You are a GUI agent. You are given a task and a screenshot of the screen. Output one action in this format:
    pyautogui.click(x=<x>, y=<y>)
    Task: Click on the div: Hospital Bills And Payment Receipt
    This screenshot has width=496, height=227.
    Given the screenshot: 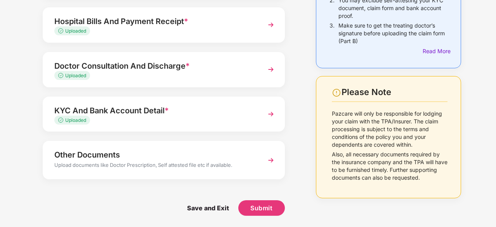 What is the action you would take?
    pyautogui.click(x=154, y=21)
    